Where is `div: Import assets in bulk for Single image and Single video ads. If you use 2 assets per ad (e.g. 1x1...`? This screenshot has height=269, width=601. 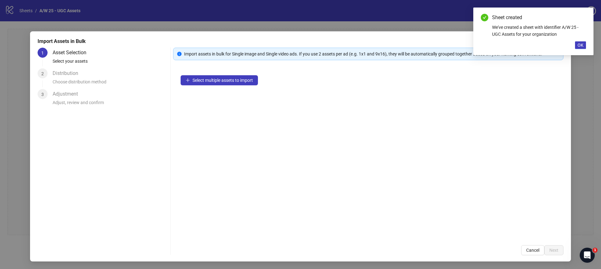 div: Import assets in bulk for Single image and Single video ads. If you use 2 assets per ad (e.g. 1x1... is located at coordinates (372, 54).